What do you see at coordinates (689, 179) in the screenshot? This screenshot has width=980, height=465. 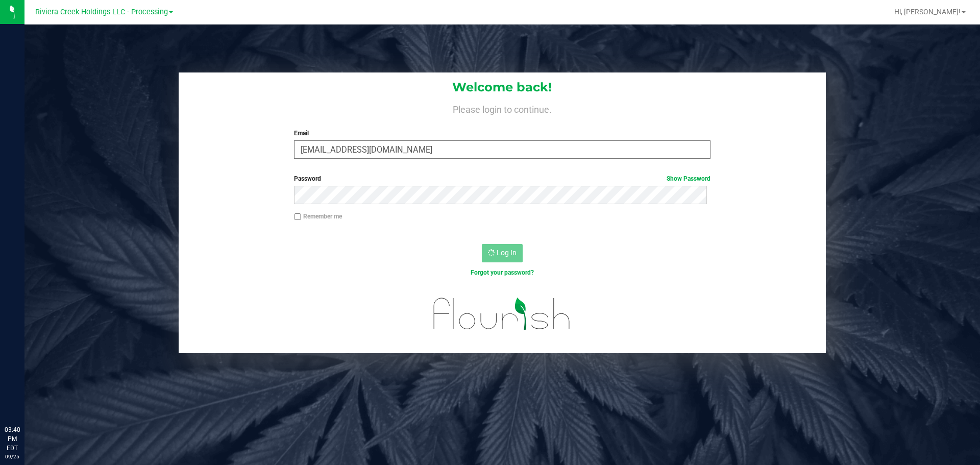 I see `a: Show Password` at bounding box center [689, 179].